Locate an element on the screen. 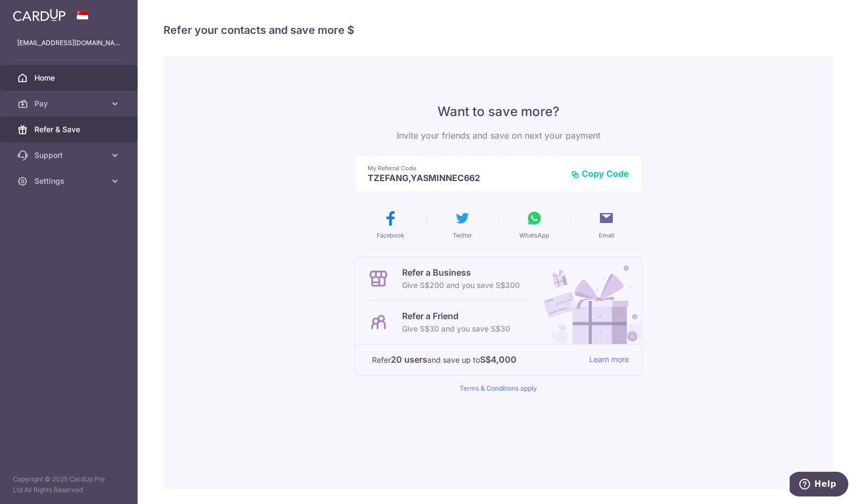 This screenshot has height=504, width=859. p: Want to save more? is located at coordinates (498, 112).